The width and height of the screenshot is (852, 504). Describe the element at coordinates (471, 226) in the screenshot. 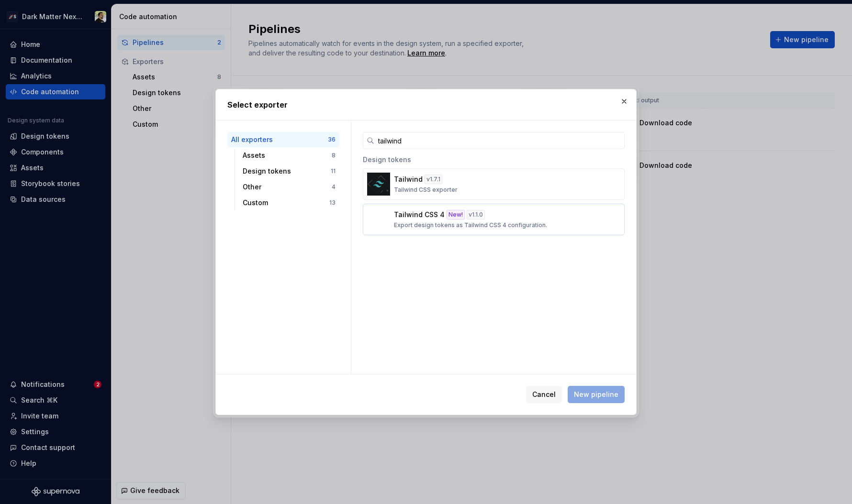

I see `p: Export design tokens as Tailwind CSS 4 configuration.` at that location.